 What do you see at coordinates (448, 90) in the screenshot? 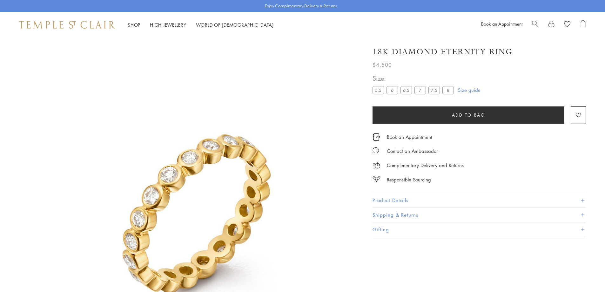
I see `label: 8` at bounding box center [448, 90].